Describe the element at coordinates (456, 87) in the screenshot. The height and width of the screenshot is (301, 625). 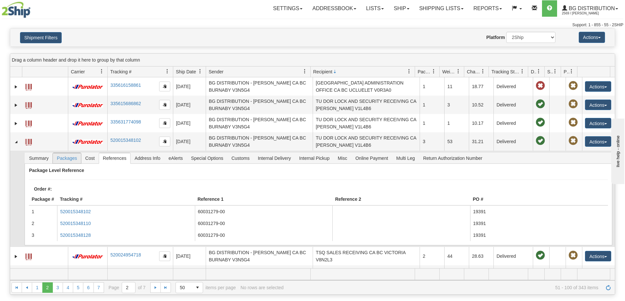
I see `td: 11` at that location.